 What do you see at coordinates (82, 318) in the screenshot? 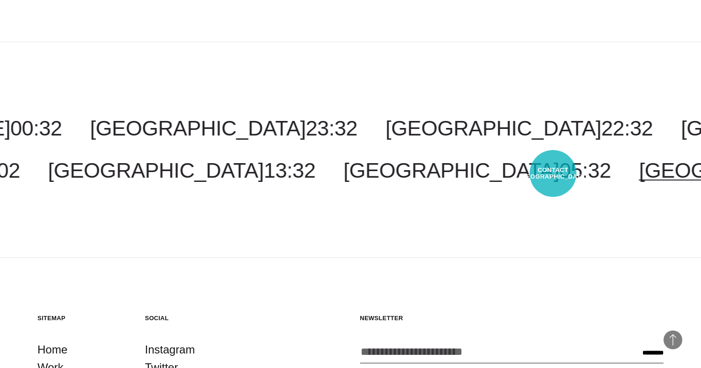
I see `h5: Sitemap` at bounding box center [82, 318].